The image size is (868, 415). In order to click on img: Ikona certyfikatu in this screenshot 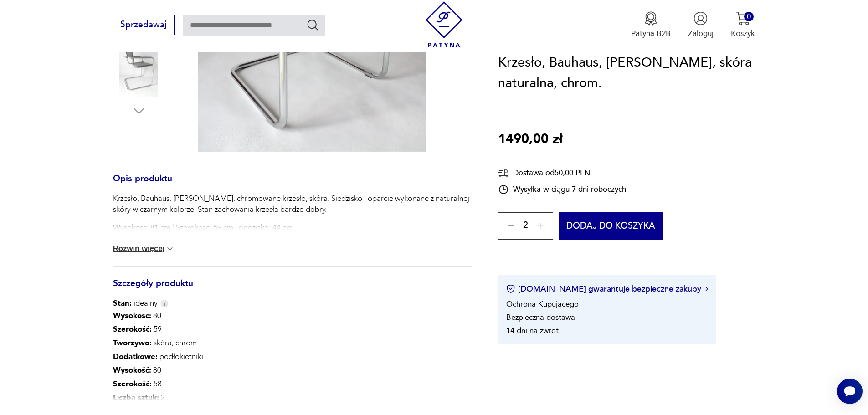, I will do `click(511, 289)`.